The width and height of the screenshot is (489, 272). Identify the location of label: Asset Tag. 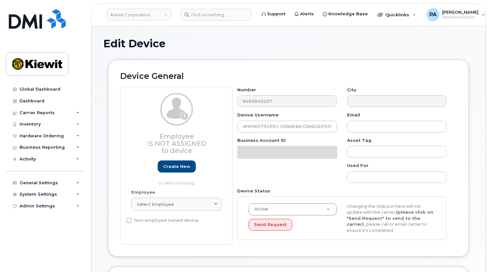
(359, 140).